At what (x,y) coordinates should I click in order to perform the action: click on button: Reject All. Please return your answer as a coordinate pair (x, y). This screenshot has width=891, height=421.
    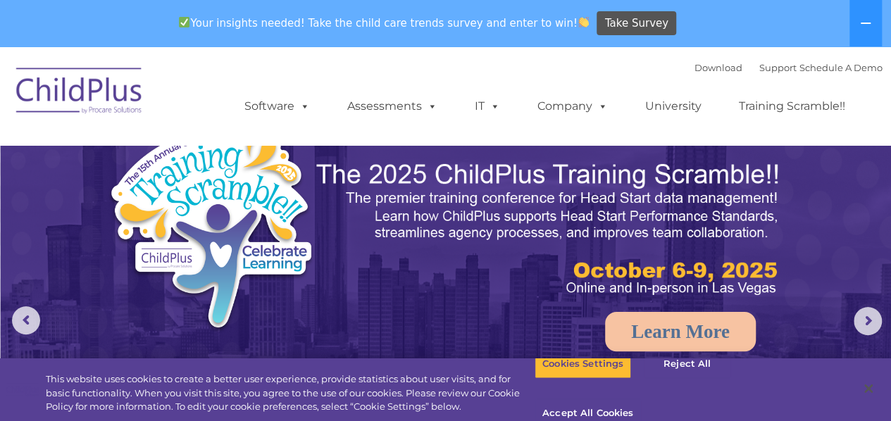
    Looking at the image, I should click on (687, 364).